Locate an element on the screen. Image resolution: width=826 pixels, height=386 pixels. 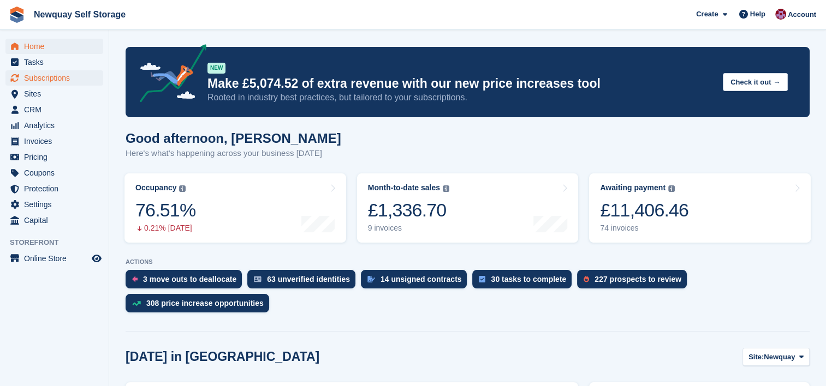
p: ACTIONS is located at coordinates (467, 262).